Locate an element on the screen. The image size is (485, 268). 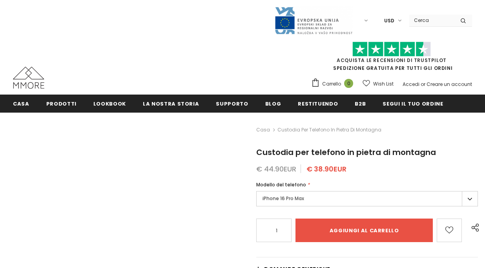
a: La nostra storia is located at coordinates (171, 103).